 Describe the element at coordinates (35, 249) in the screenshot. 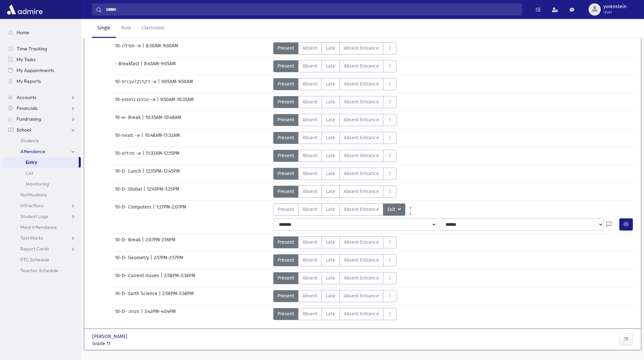

I see `span: Report Cards` at that location.